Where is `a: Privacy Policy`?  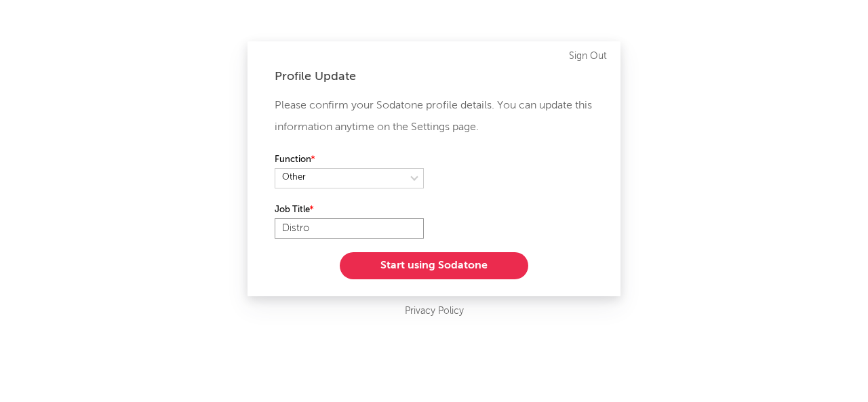 a: Privacy Policy is located at coordinates (434, 311).